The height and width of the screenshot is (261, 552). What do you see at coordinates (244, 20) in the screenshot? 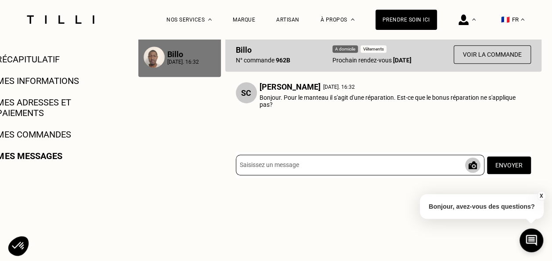
I see `a: Marque` at bounding box center [244, 20].